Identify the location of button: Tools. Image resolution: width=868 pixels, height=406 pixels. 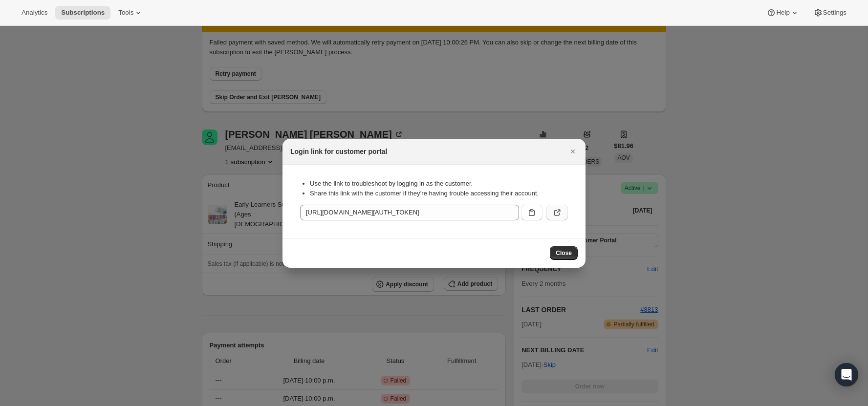
(130, 12).